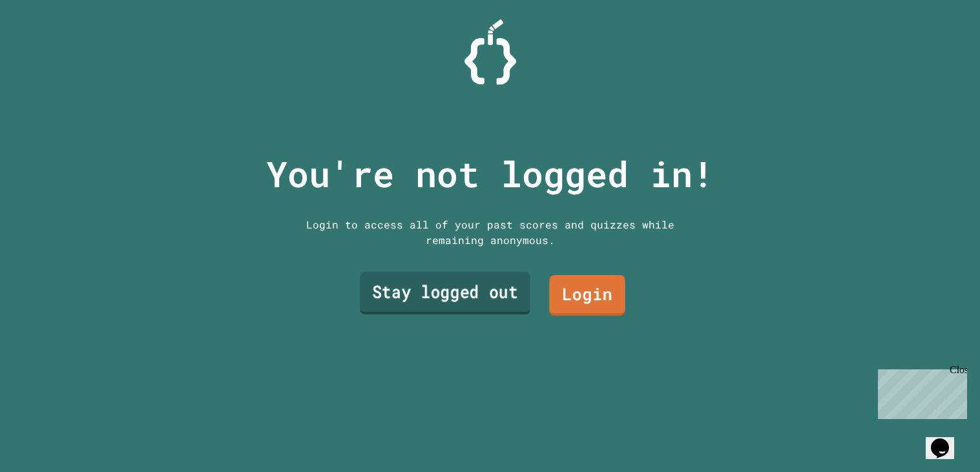  What do you see at coordinates (490, 174) in the screenshot?
I see `p: You're not logged in!` at bounding box center [490, 174].